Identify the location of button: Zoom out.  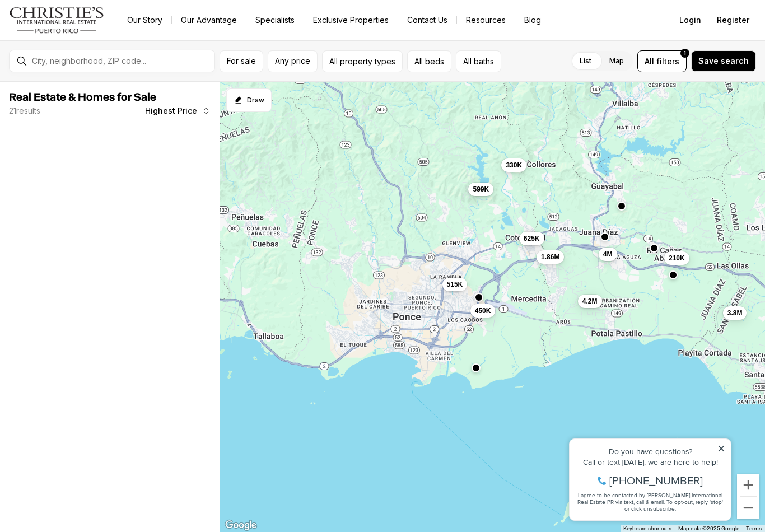
(748, 507).